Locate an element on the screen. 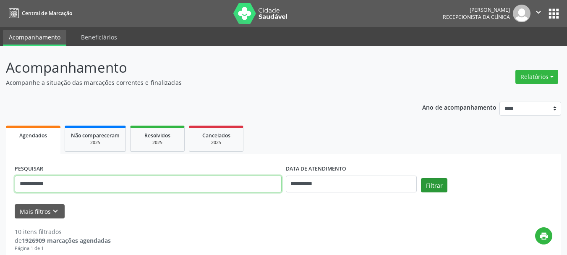 Image resolution: width=567 pixels, height=255 pixels. strong: 1926909 marcações agendadas is located at coordinates (66, 240).